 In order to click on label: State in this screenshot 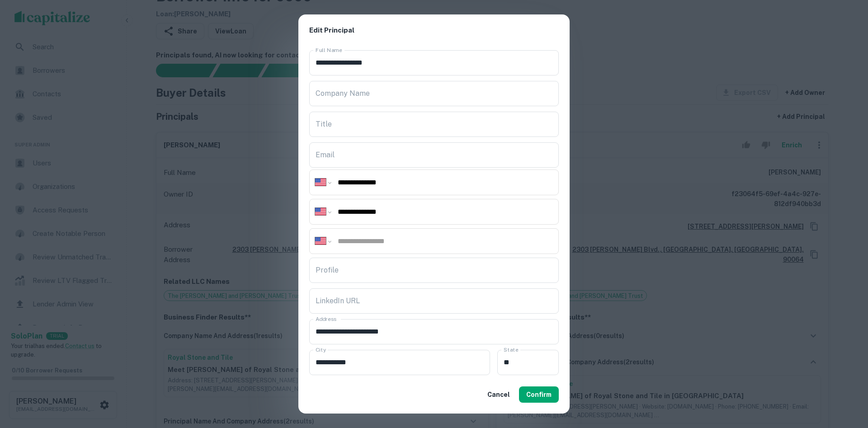, I will do `click(511, 349)`.